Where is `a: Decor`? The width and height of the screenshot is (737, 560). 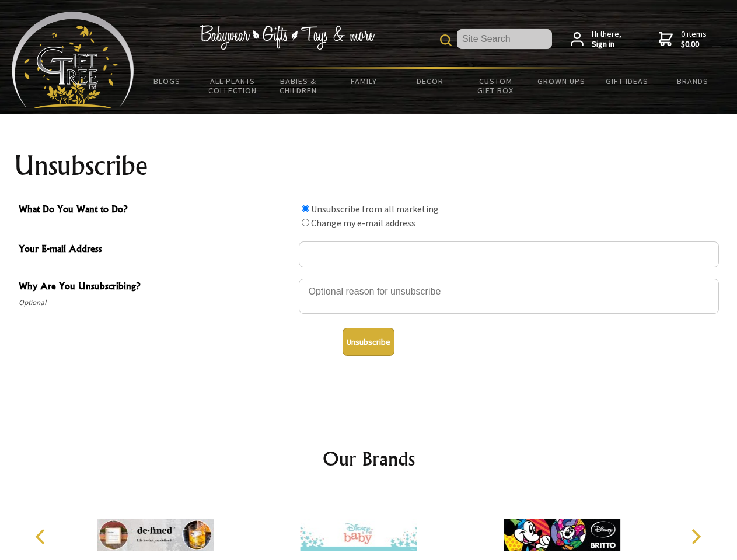 a: Decor is located at coordinates (430, 81).